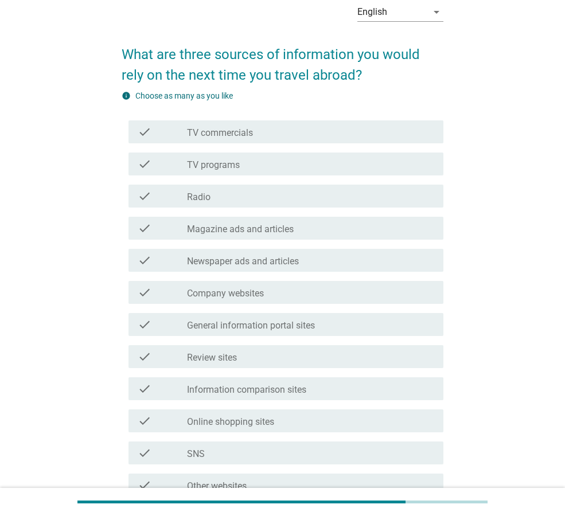 This screenshot has height=516, width=565. I want to click on label: Online shopping sites, so click(231, 422).